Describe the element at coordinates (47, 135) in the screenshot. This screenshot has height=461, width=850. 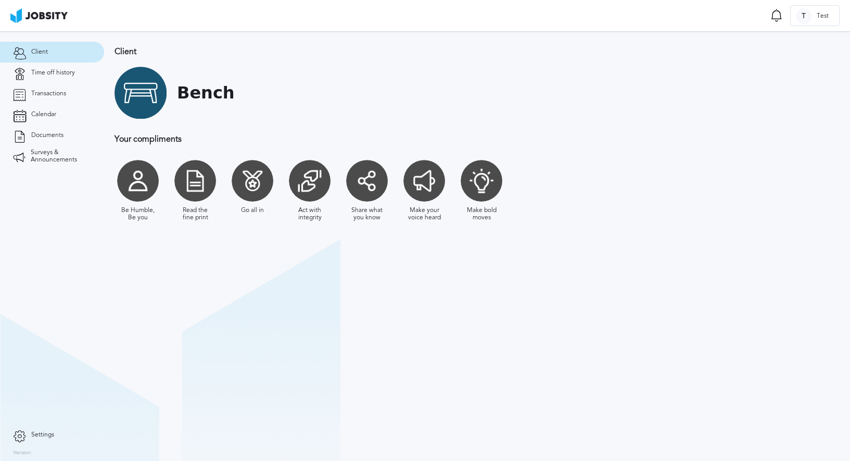
I see `span: Documents` at that location.